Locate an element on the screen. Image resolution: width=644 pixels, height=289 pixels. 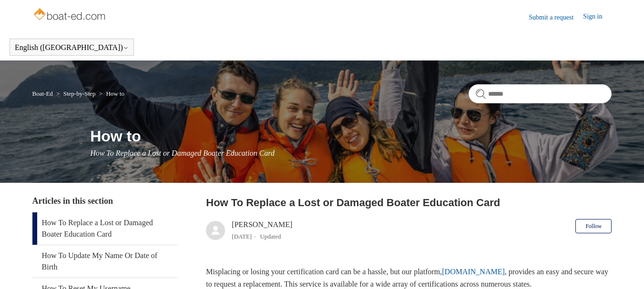
li: How to is located at coordinates (110, 93).